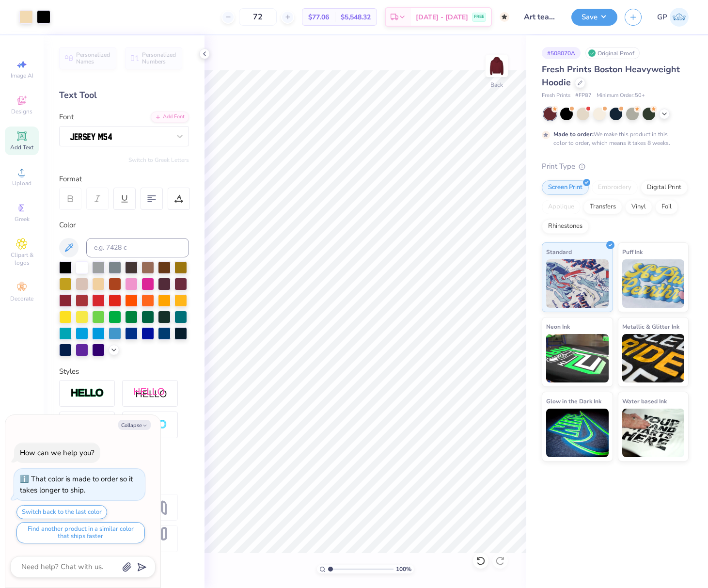 Image resolution: width=708 pixels, height=588 pixels. I want to click on span: Minimum Order: 50 +, so click(621, 95).